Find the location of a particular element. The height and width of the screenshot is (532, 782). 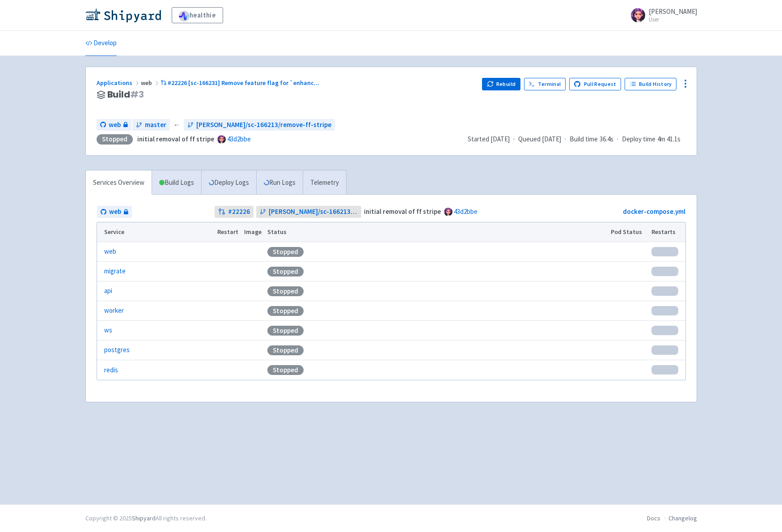

span: Deploy time is located at coordinates (638, 139).